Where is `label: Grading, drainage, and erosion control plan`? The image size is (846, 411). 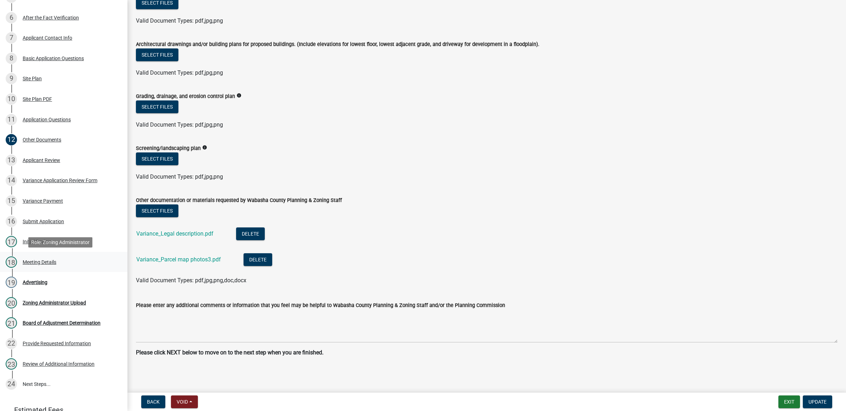
label: Grading, drainage, and erosion control plan is located at coordinates (185, 97).